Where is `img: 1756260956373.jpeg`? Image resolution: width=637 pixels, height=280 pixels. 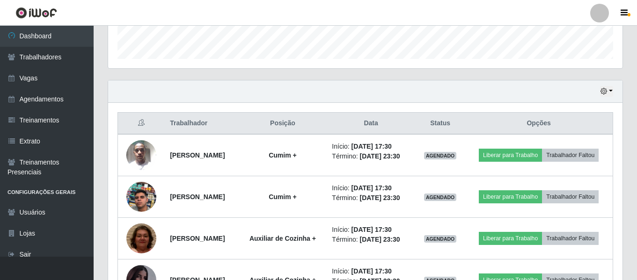 img: 1756260956373.jpeg is located at coordinates (141, 238).